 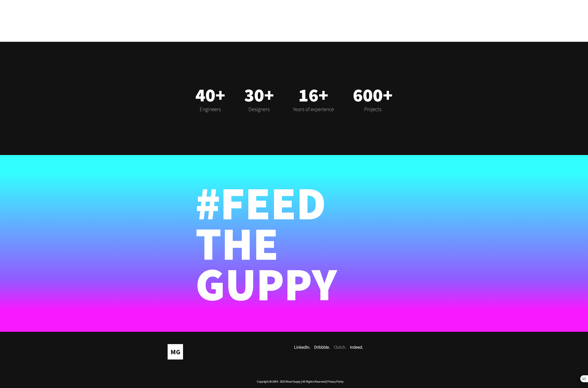 What do you see at coordinates (335, 382) in the screenshot?
I see `a: Privacy Policy` at bounding box center [335, 382].